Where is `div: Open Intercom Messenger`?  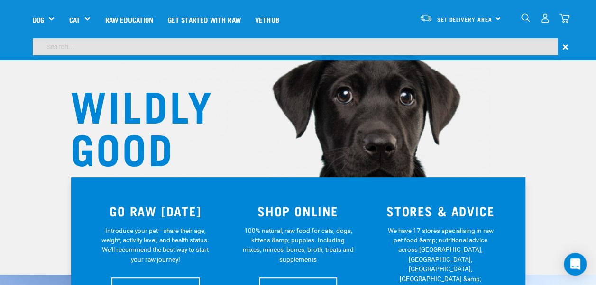
div: Open Intercom Messenger is located at coordinates (575, 265).